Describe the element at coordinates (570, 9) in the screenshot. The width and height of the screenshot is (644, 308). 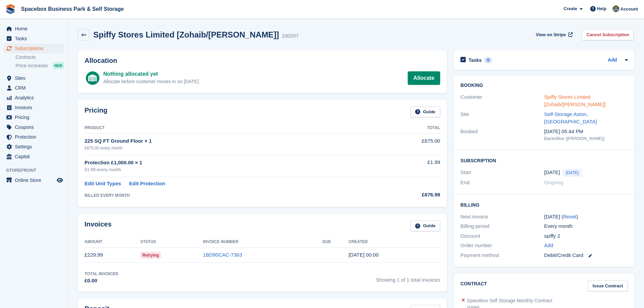
I see `span: Create` at that location.